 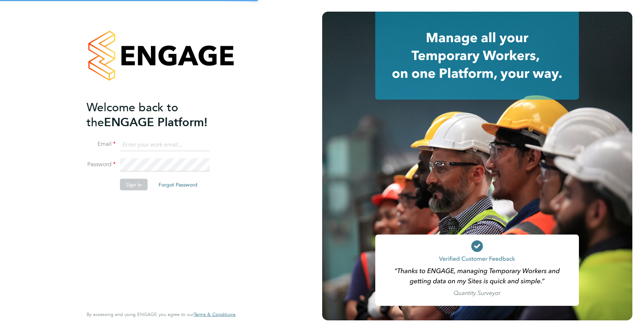 What do you see at coordinates (101, 144) in the screenshot?
I see `label: Email` at bounding box center [101, 144].